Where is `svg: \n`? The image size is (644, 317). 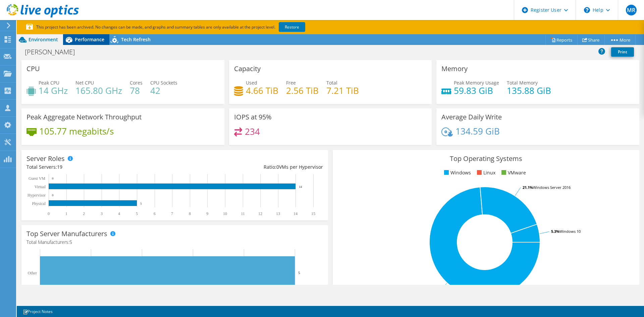 svg: \n is located at coordinates (587, 10).